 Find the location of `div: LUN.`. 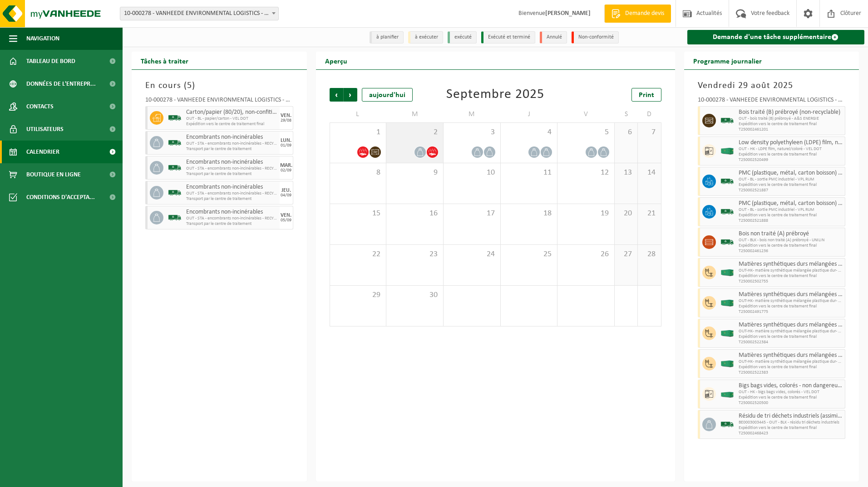

div: LUN. is located at coordinates (286, 141).